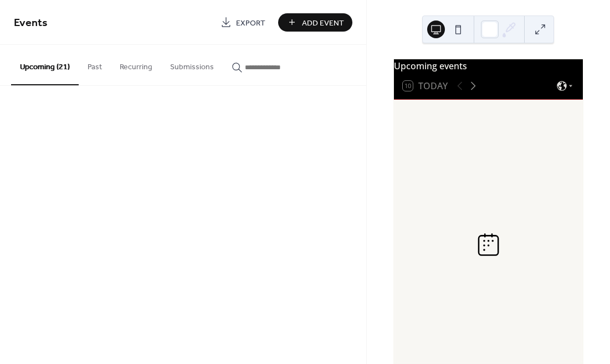 The width and height of the screenshot is (610, 364). What do you see at coordinates (315, 22) in the screenshot?
I see `button: Add Event` at bounding box center [315, 22].